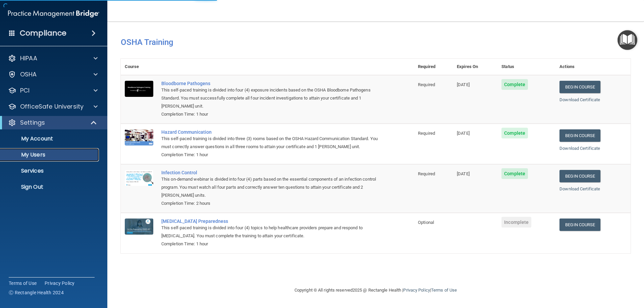 The image size is (644, 308). What do you see at coordinates (52, 106) in the screenshot?
I see `p: OfficeSafe University` at bounding box center [52, 106].